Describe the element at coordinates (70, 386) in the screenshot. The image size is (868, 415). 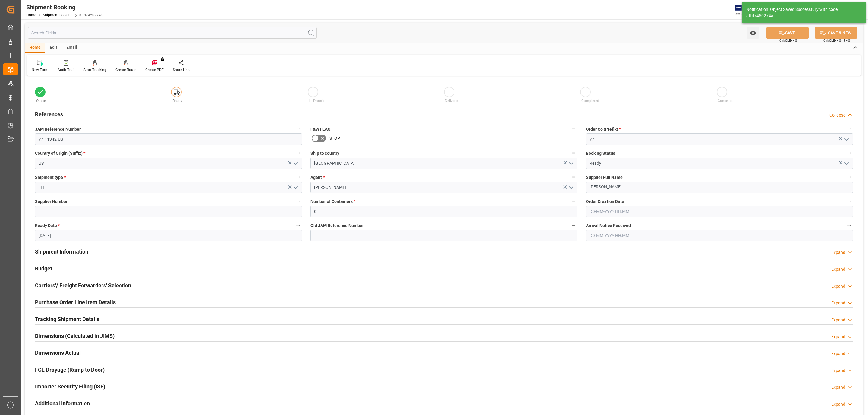
I see `h2: Importer Security Filing (ISF)` at that location.